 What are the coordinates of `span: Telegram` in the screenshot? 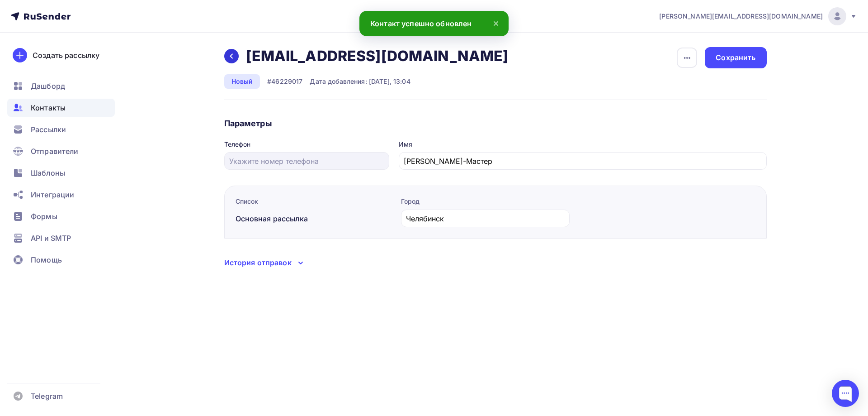 It's located at (46, 396).